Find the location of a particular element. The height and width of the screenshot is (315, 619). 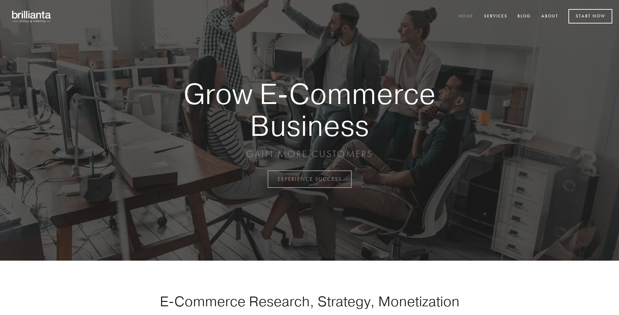

a: EXPERIENCE SUCCESS is located at coordinates (310, 179).